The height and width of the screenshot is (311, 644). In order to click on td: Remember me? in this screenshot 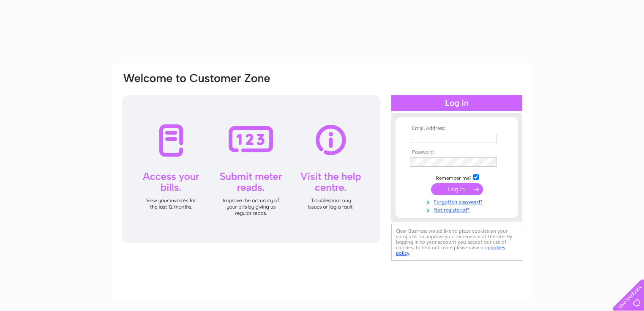, I will do `click(457, 177)`.